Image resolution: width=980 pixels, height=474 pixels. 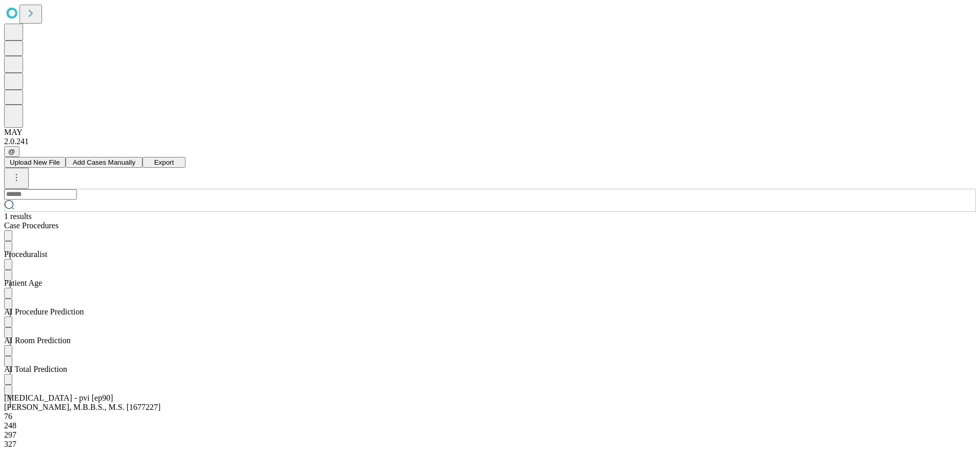 I want to click on span: Patient Age, so click(x=23, y=282).